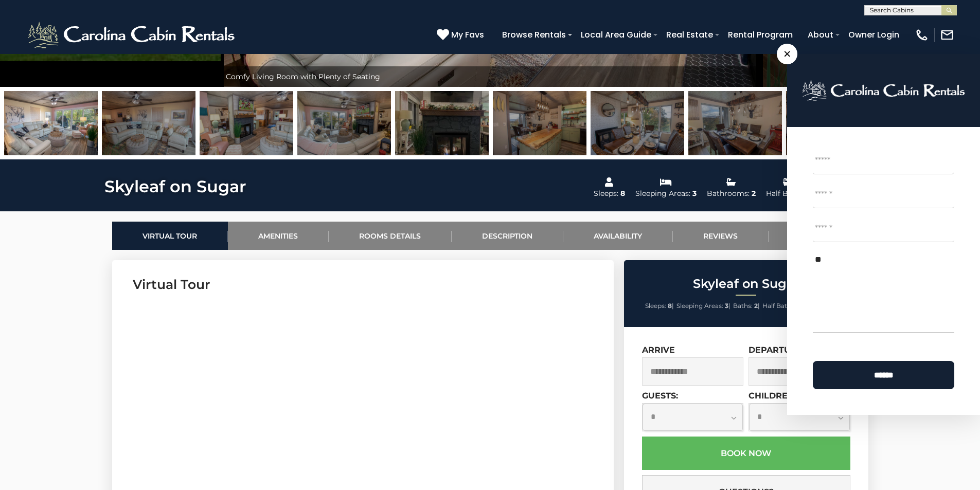 The width and height of the screenshot is (980, 490). Describe the element at coordinates (721, 235) in the screenshot. I see `a: Reviews` at that location.